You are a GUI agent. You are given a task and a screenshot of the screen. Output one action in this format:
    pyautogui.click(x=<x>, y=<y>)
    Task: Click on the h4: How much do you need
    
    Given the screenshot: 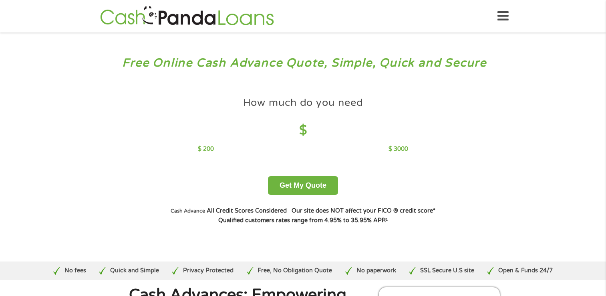 What is the action you would take?
    pyautogui.click(x=303, y=103)
    